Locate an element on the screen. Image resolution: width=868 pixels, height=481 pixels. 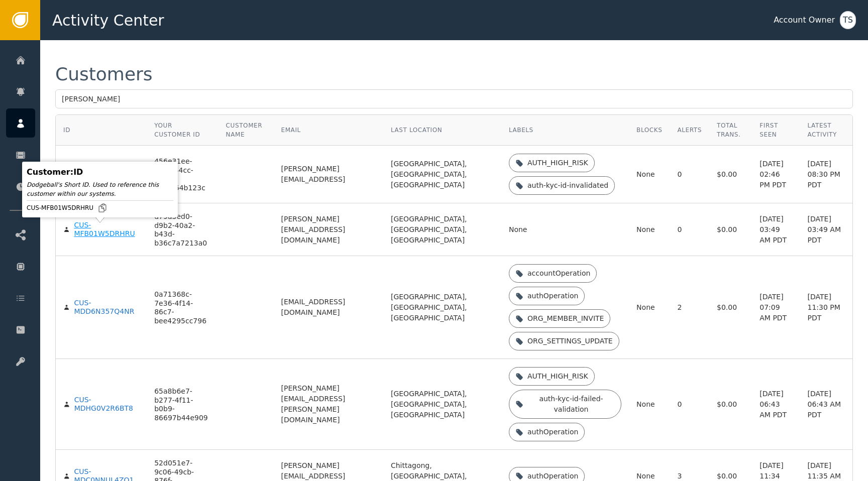
div: TS is located at coordinates (848, 20).